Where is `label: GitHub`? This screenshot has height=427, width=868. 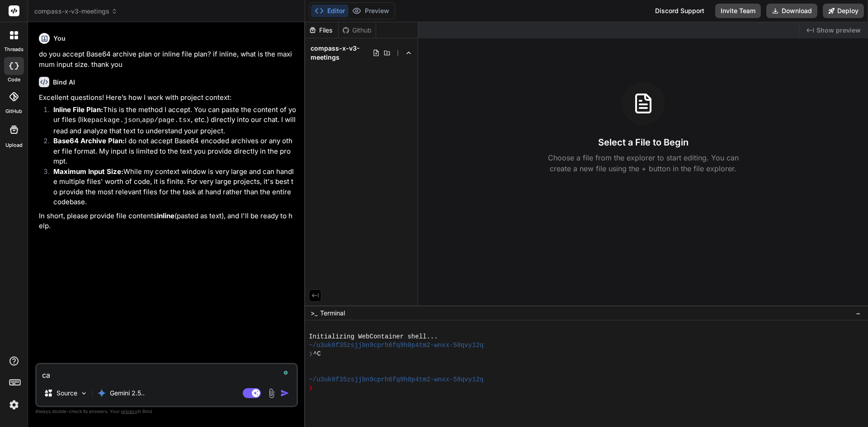 label: GitHub is located at coordinates (13, 111).